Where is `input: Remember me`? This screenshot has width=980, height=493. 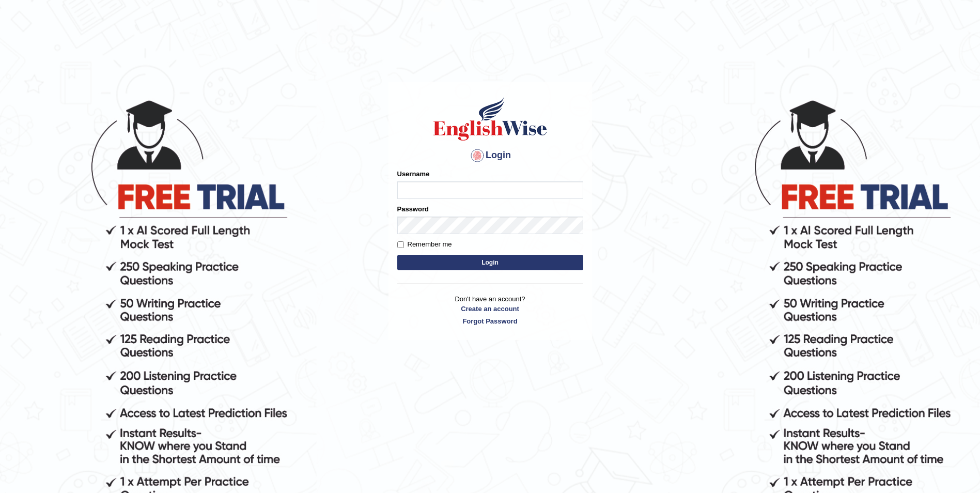
input: Remember me is located at coordinates (401, 244).